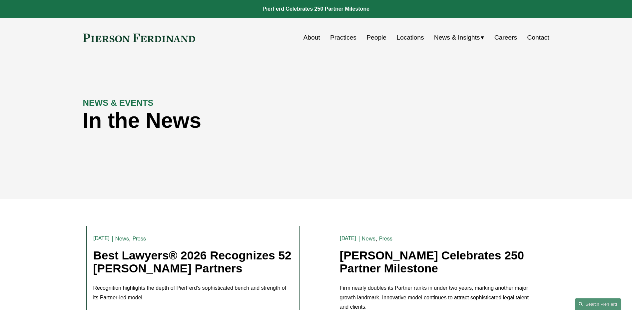 Image resolution: width=632 pixels, height=310 pixels. Describe the element at coordinates (598, 304) in the screenshot. I see `a: Search this site` at that location.